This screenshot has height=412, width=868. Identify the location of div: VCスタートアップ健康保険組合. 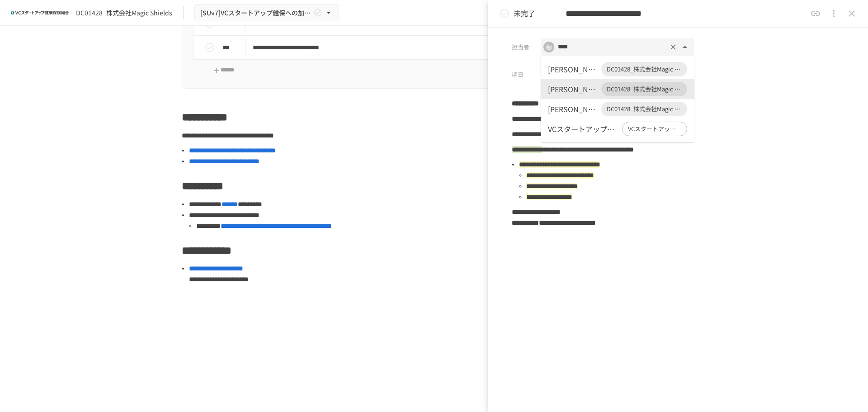
(584, 129).